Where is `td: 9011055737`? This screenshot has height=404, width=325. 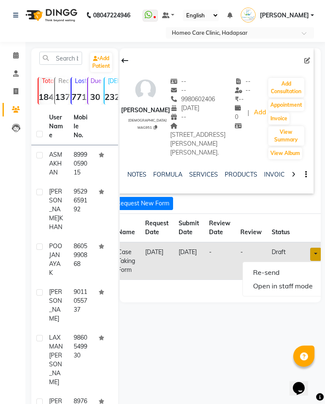 td: 9011055737 is located at coordinates (81, 305).